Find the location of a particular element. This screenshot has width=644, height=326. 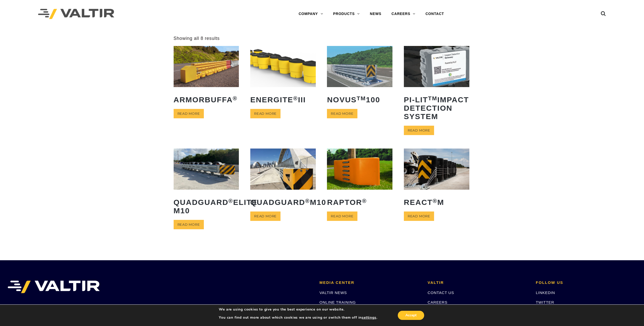

a: QuadGuard®Elite M10 is located at coordinates (206, 183).